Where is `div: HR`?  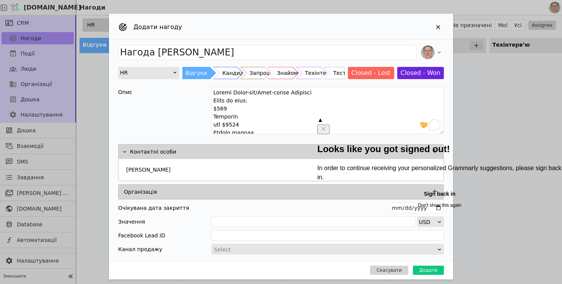
div: HR is located at coordinates (146, 73).